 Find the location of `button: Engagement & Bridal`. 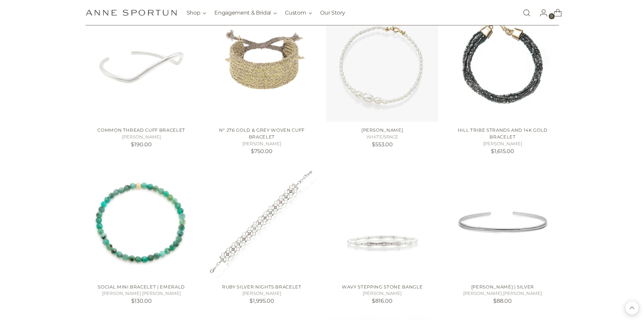

button: Engagement & Bridal is located at coordinates (245, 13).